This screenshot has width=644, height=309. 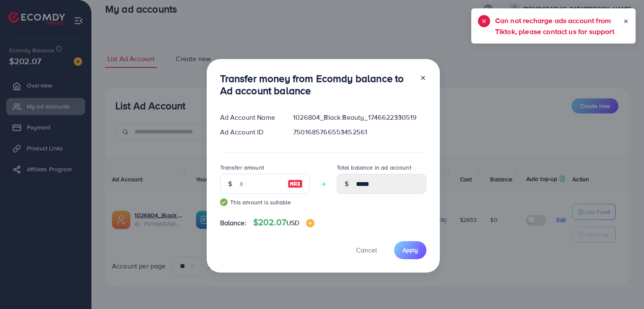 What do you see at coordinates (366, 250) in the screenshot?
I see `button: Cancel` at bounding box center [366, 250].